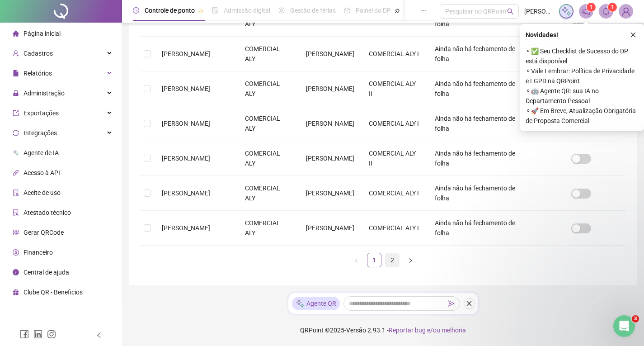 Image resolution: width=644 pixels, height=346 pixels. Describe the element at coordinates (427, 330) in the screenshot. I see `span: Reportar bug e/ou melhoria` at that location.